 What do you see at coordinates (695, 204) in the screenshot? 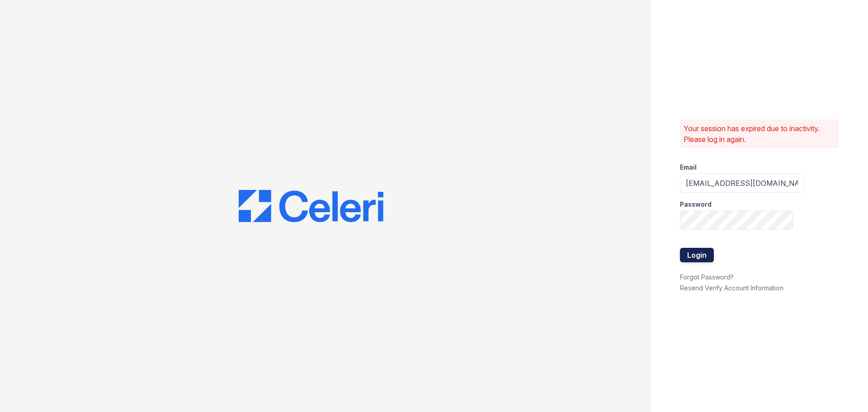
I see `label: Password` at bounding box center [695, 204].